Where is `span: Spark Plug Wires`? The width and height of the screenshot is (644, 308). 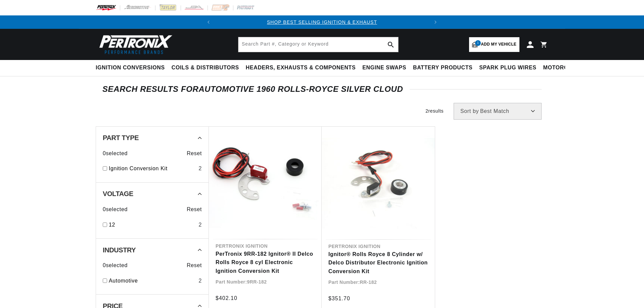 span: Spark Plug Wires is located at coordinates (507, 68).